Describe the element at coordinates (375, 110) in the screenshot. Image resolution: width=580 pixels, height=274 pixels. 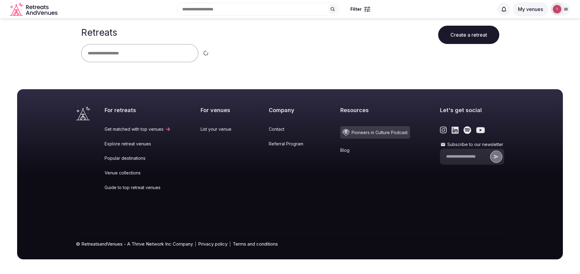
I see `h2: Resources` at that location.